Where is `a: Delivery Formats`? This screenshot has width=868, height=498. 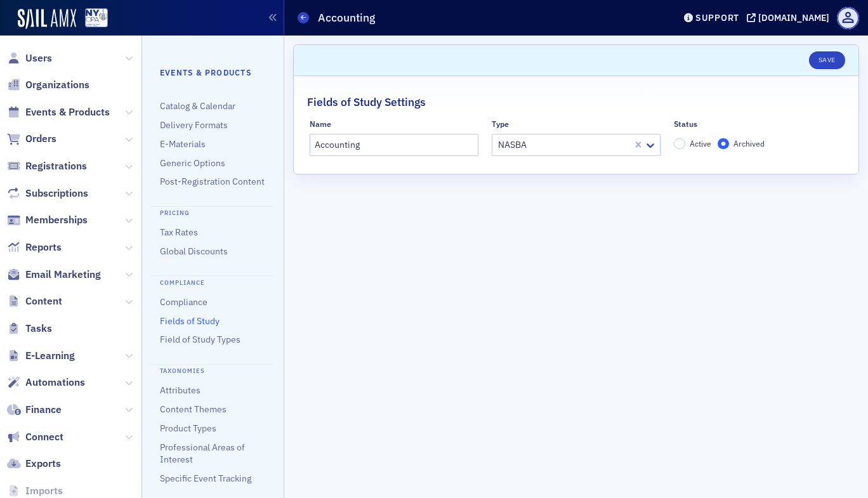
a: Delivery Formats is located at coordinates (194, 124).